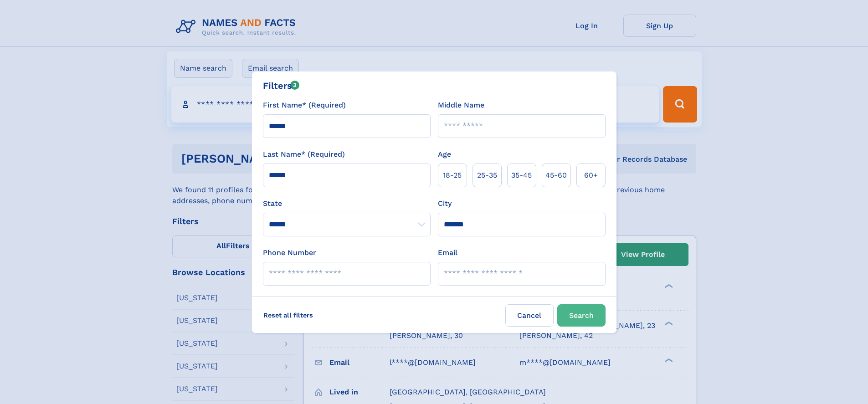 The image size is (868, 404). I want to click on span: 45‑60, so click(556, 176).